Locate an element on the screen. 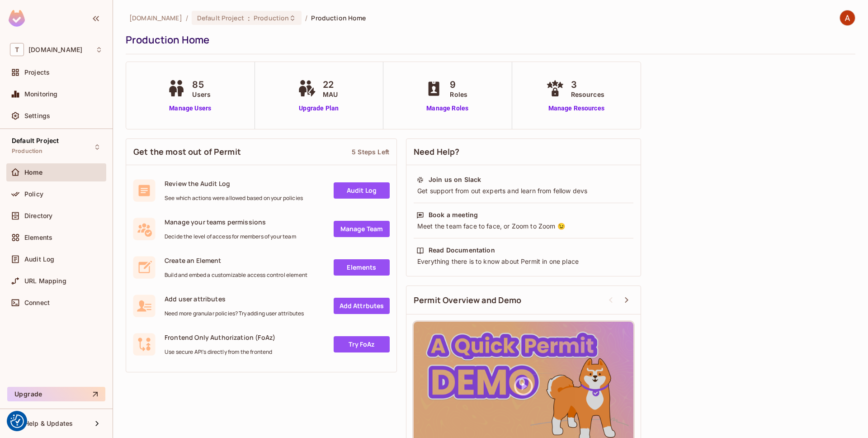 The width and height of the screenshot is (868, 438). div: Read Documentation is located at coordinates (462, 250).